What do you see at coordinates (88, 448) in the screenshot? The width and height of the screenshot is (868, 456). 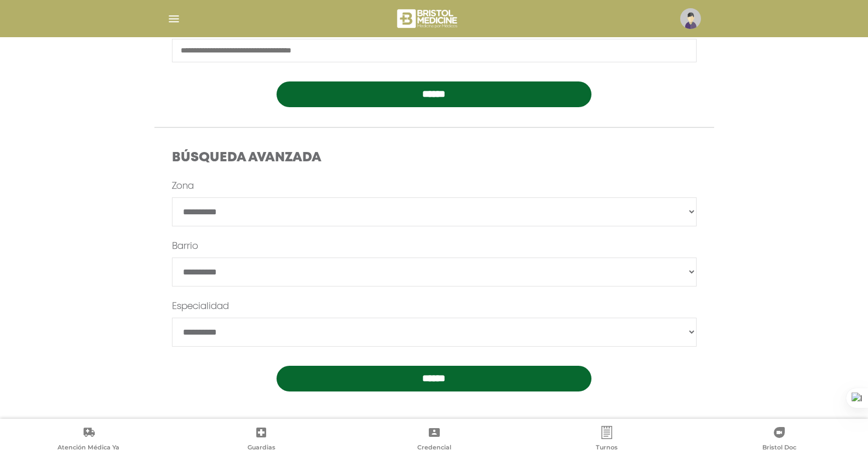 I see `span: Atención Médica Ya` at bounding box center [88, 448].